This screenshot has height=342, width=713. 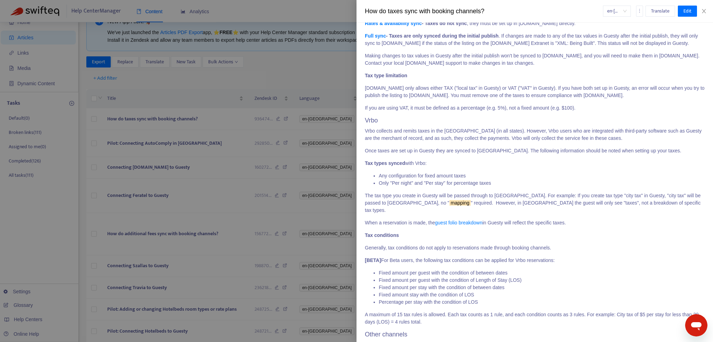 What do you see at coordinates (535, 121) in the screenshot?
I see `h3: Vrbo` at bounding box center [535, 121].